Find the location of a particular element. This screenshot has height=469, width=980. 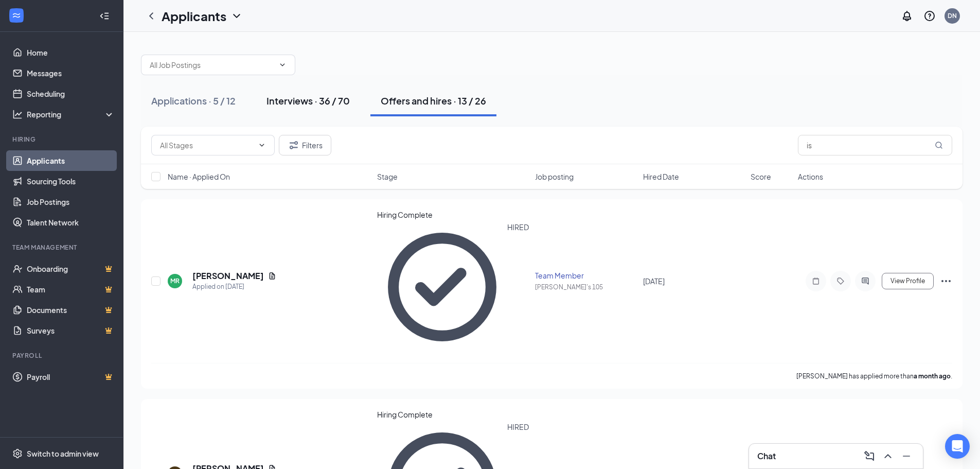

div: Payroll is located at coordinates (62, 355).